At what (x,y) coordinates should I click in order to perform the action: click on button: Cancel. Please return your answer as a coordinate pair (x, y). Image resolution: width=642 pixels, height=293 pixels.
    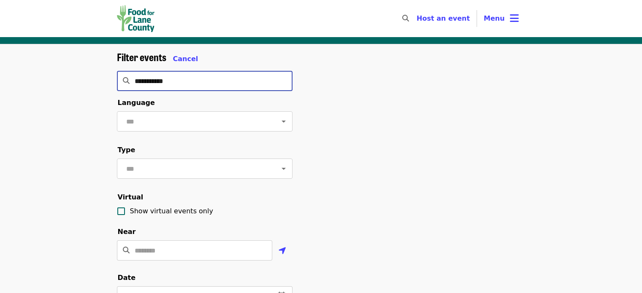
    Looking at the image, I should click on (186, 59).